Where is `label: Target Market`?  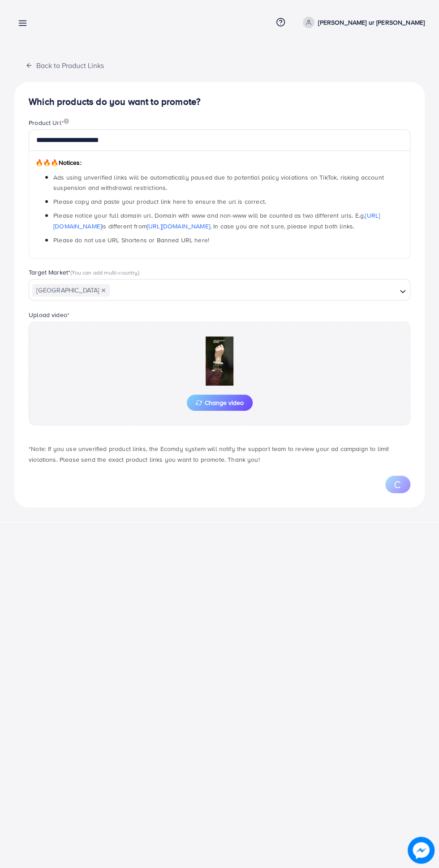 label: Target Market is located at coordinates (84, 273).